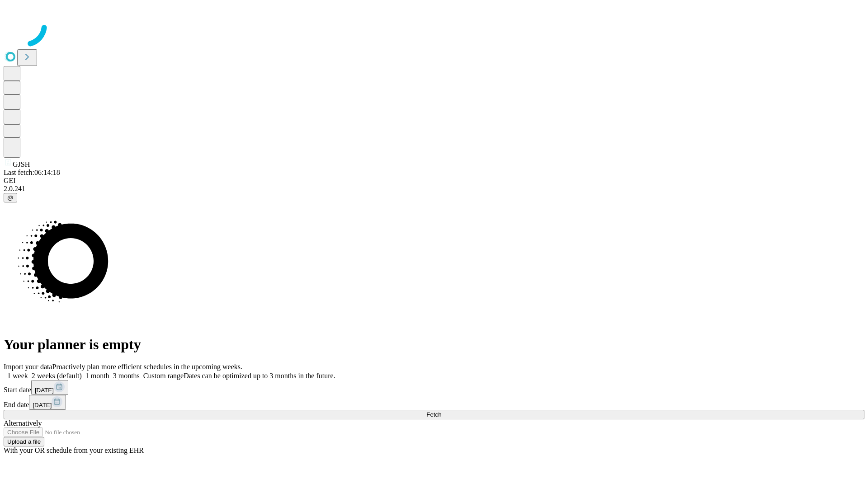 This screenshot has height=488, width=868. What do you see at coordinates (163, 375) in the screenshot?
I see `span: Custom range` at bounding box center [163, 375].